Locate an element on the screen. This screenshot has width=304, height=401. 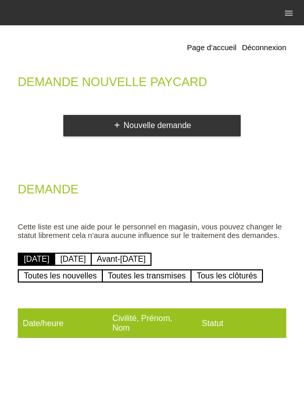
p: Cette liste est une aide pour le personnel en magasin, vous pouvez changer le statut librement ce... is located at coordinates (152, 231).